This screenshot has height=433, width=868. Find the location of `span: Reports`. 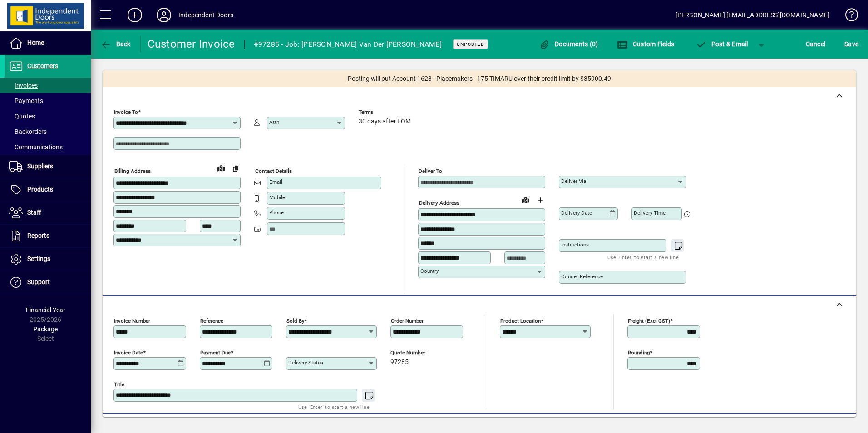

span: Reports is located at coordinates (38, 236).